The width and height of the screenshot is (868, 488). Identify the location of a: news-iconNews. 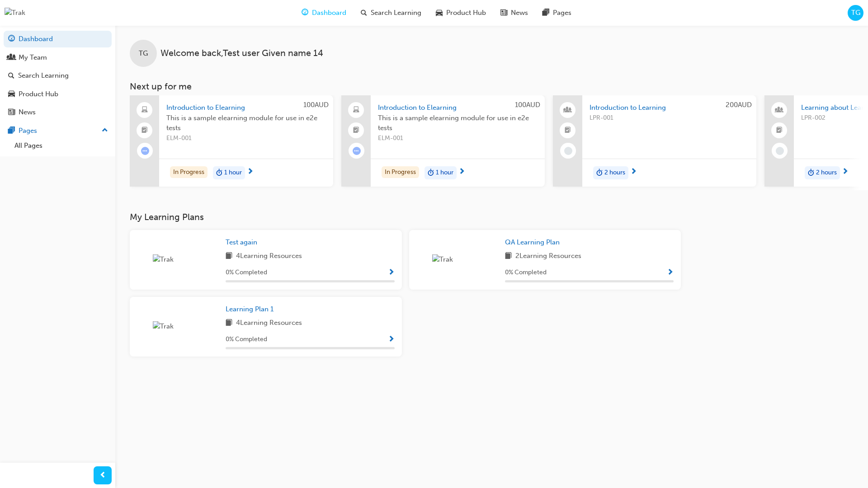
(514, 13).